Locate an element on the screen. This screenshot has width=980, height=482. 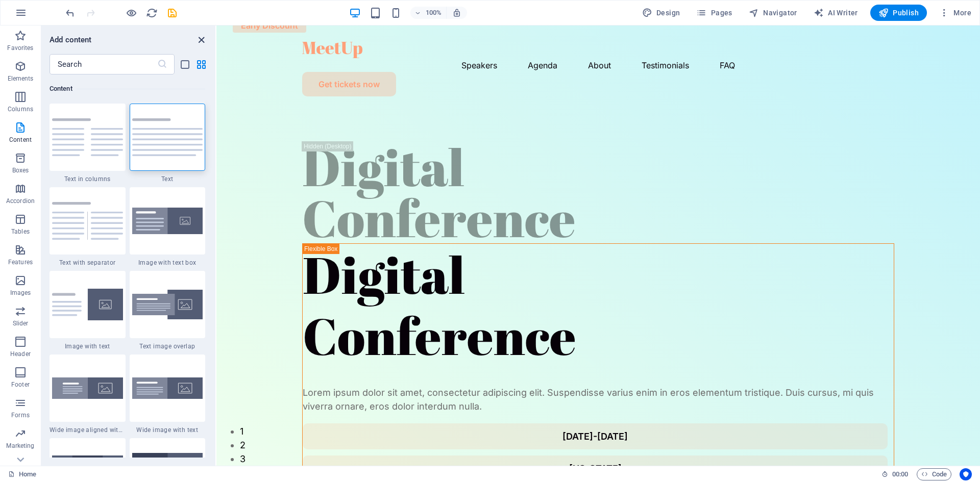
span: Text with separator is located at coordinates (87, 263).